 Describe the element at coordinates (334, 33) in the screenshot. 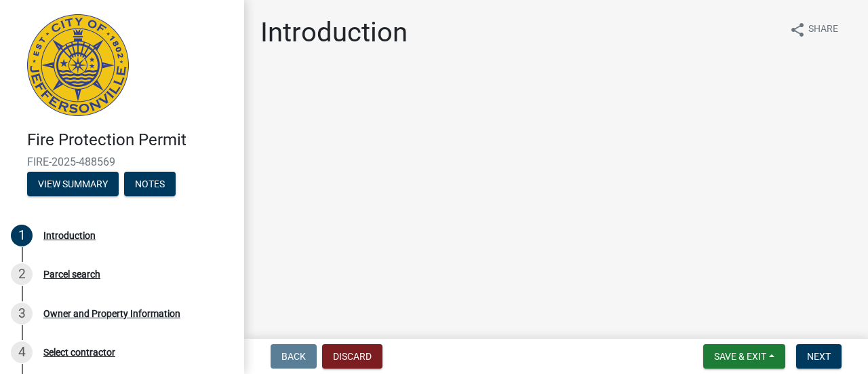

I see `h1: Introduction` at that location.